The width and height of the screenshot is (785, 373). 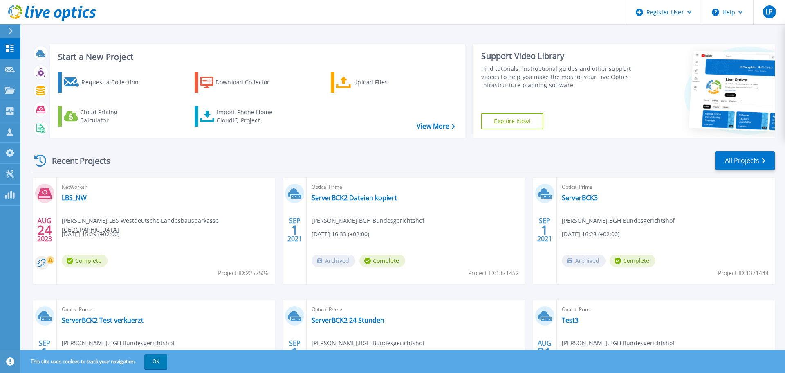 I want to click on div: Request a Collection, so click(x=114, y=82).